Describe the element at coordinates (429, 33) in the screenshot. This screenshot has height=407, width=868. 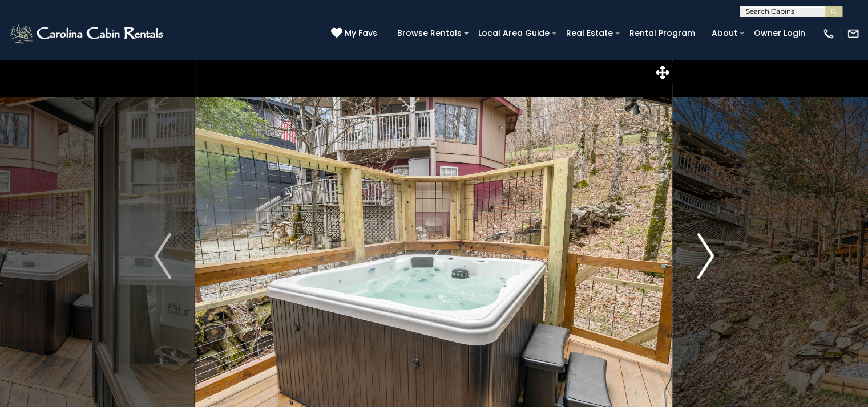
I see `a: Browse Rentals` at that location.